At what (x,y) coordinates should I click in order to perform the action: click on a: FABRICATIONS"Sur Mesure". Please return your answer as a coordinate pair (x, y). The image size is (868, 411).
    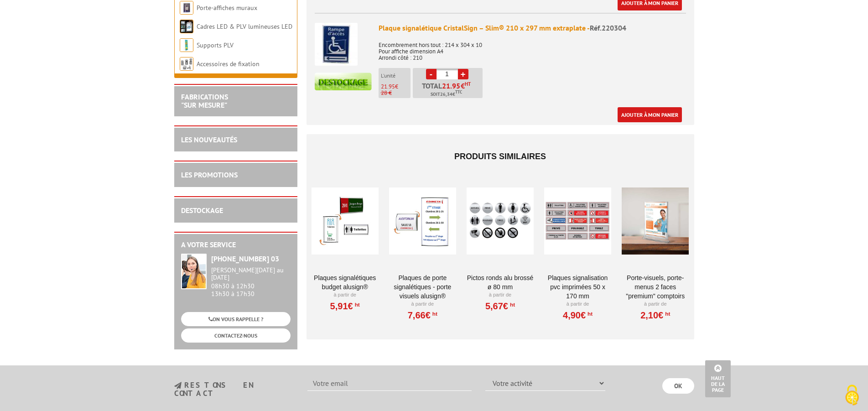
    Looking at the image, I should click on (205, 101).